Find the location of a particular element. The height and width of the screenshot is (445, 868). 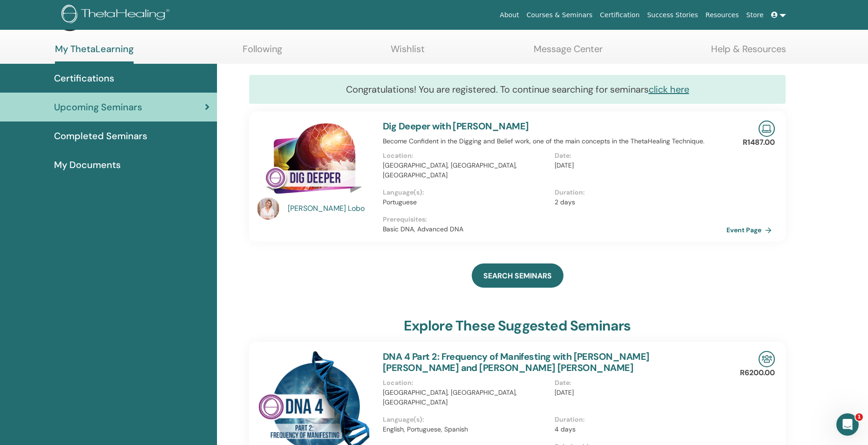

a: Resources is located at coordinates (722, 15).